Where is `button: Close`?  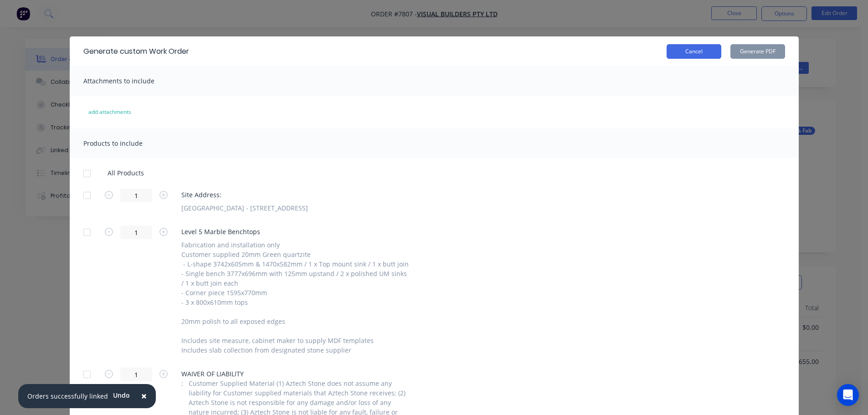
button: Close is located at coordinates (144, 396).